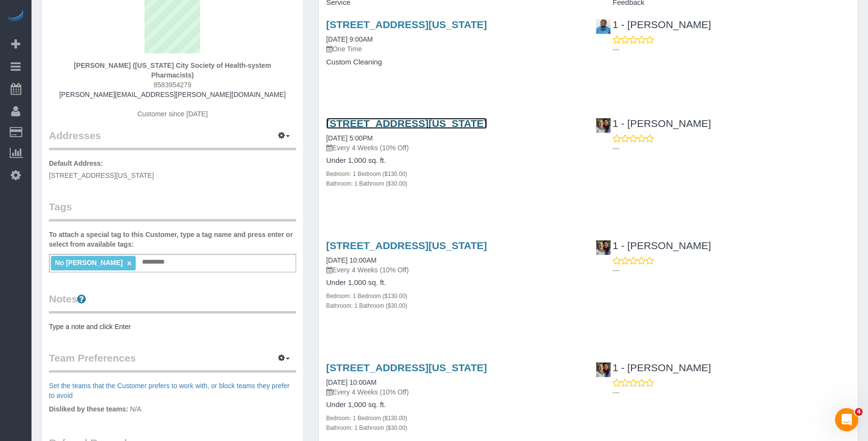 The width and height of the screenshot is (868, 441). Describe the element at coordinates (604, 27) in the screenshot. I see `img: 1 - Noufoh Sodandji` at that location.